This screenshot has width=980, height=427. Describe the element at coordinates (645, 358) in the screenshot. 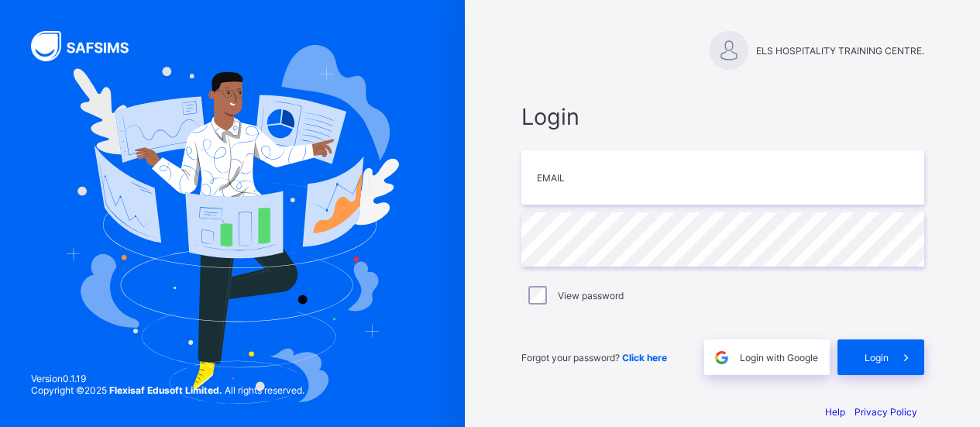

I see `a: Click here` at that location.